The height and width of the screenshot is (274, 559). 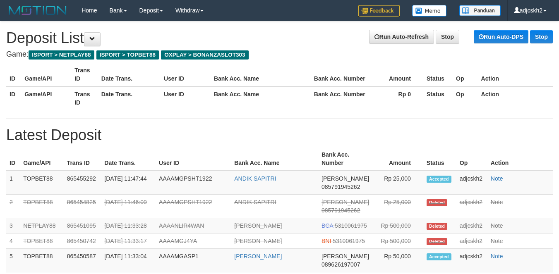 I want to click on td: AAAAMGASP1, so click(x=193, y=260).